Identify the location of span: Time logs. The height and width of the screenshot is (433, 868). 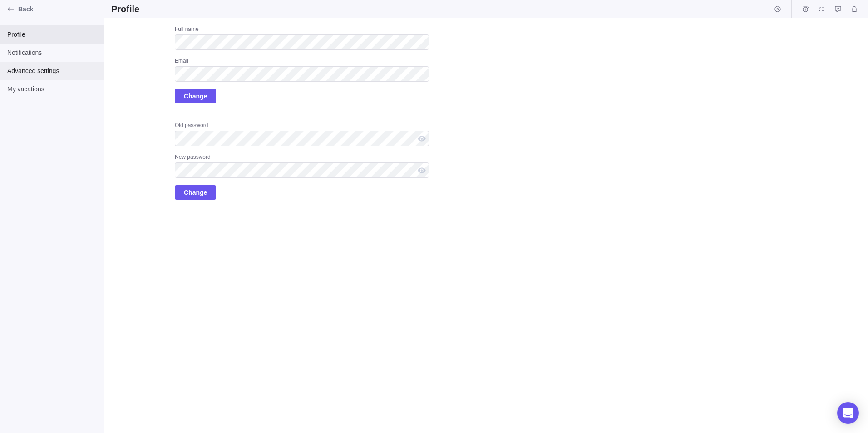
(805, 9).